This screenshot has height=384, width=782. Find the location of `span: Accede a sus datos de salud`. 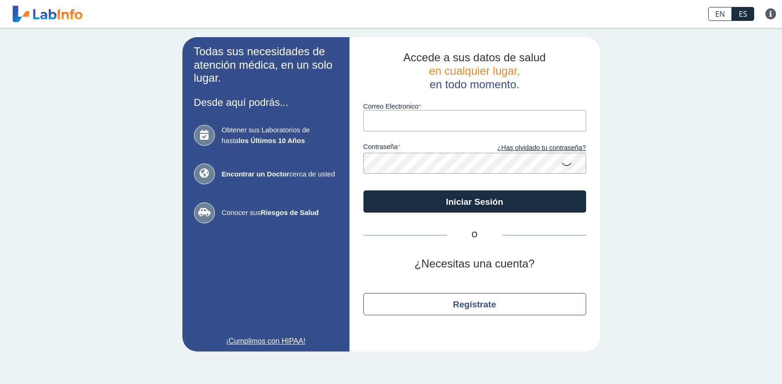

span: Accede a sus datos de salud is located at coordinates (474, 57).